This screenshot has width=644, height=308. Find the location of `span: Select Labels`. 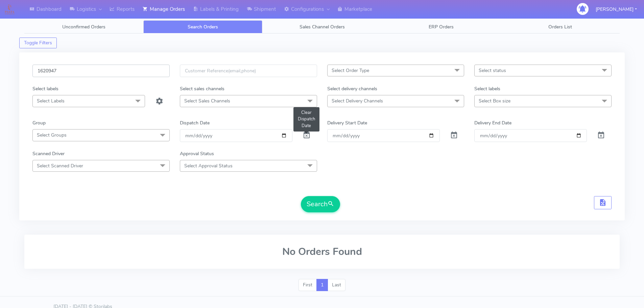

span: Select Labels is located at coordinates (51, 101).